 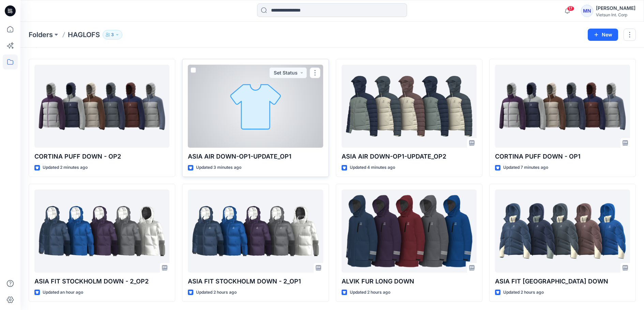 What do you see at coordinates (113, 35) in the screenshot?
I see `button: 3` at bounding box center [113, 35].